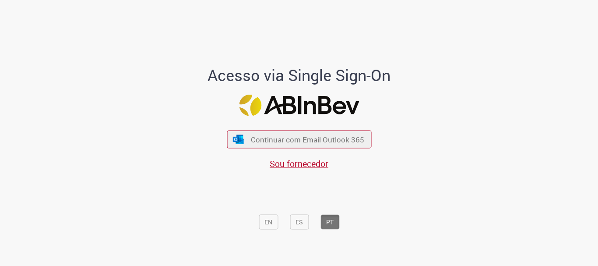  What do you see at coordinates (299, 163) in the screenshot?
I see `span: Sou fornecedor` at bounding box center [299, 163].